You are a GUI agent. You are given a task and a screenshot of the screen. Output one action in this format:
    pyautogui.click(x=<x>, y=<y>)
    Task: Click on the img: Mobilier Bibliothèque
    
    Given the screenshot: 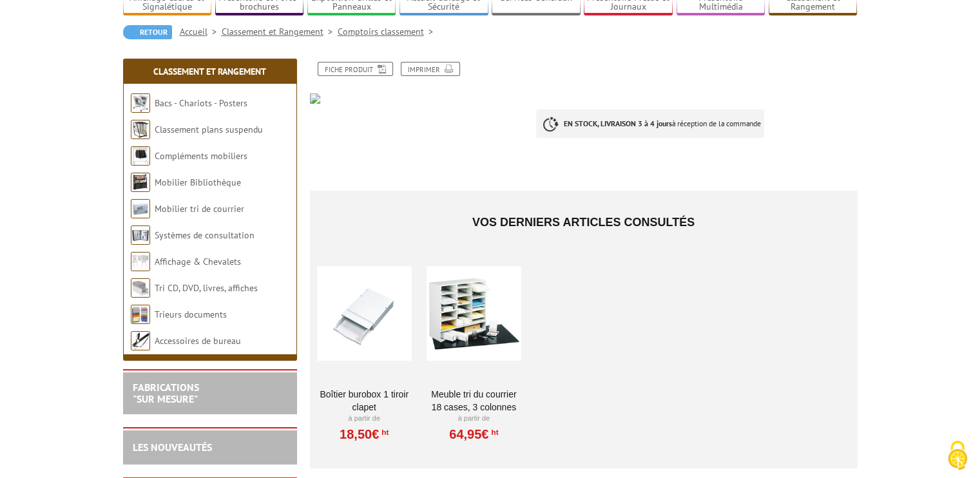 What is the action you would take?
    pyautogui.click(x=141, y=182)
    